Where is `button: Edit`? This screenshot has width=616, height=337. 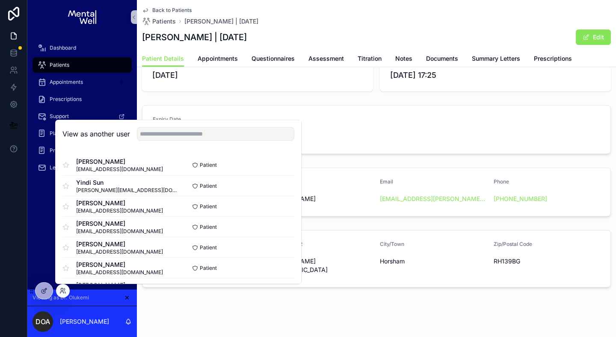
button: Edit is located at coordinates (593, 37).